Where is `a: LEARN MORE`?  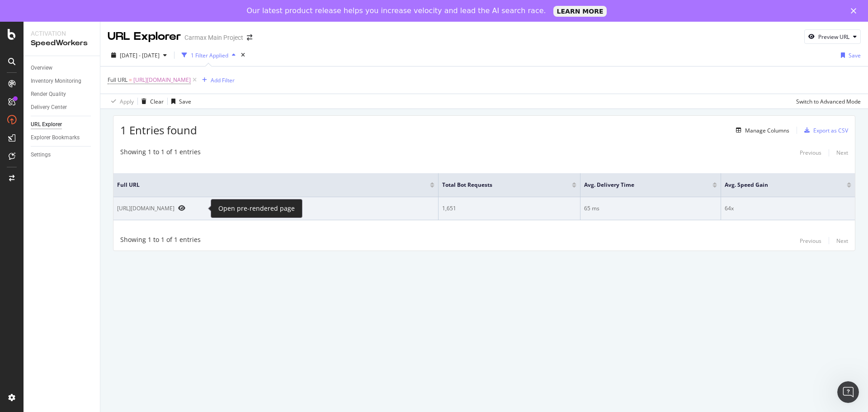 a: LEARN MORE is located at coordinates (580, 11).